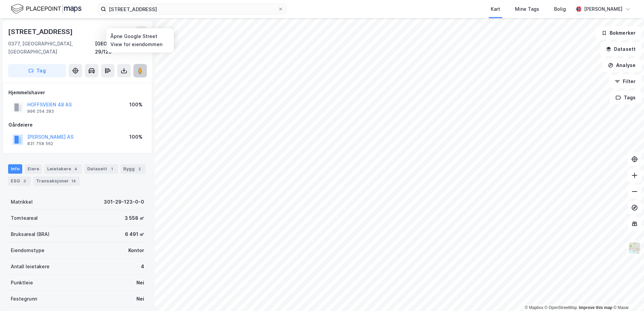  What do you see at coordinates (77, 92) in the screenshot?
I see `div: Hjemmelshaver` at bounding box center [77, 92].